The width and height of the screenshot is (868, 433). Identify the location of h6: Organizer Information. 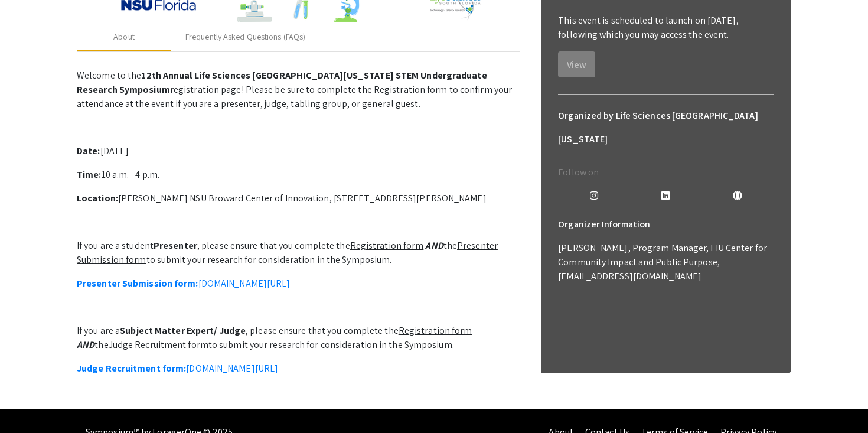
(665, 224).